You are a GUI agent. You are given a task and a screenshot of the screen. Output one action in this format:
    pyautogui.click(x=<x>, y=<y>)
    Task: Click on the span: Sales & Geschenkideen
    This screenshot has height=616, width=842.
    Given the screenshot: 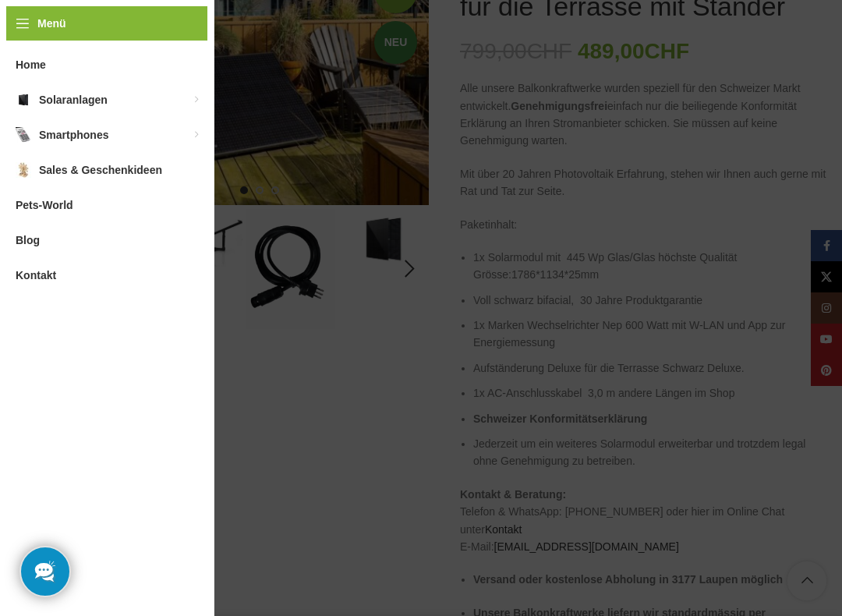 What is the action you would take?
    pyautogui.click(x=101, y=170)
    